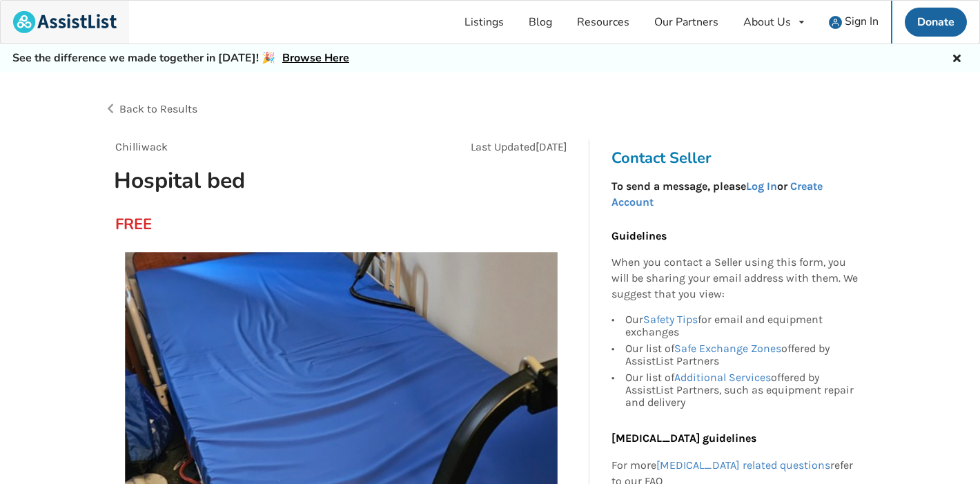  I want to click on b: Guidelines, so click(639, 235).